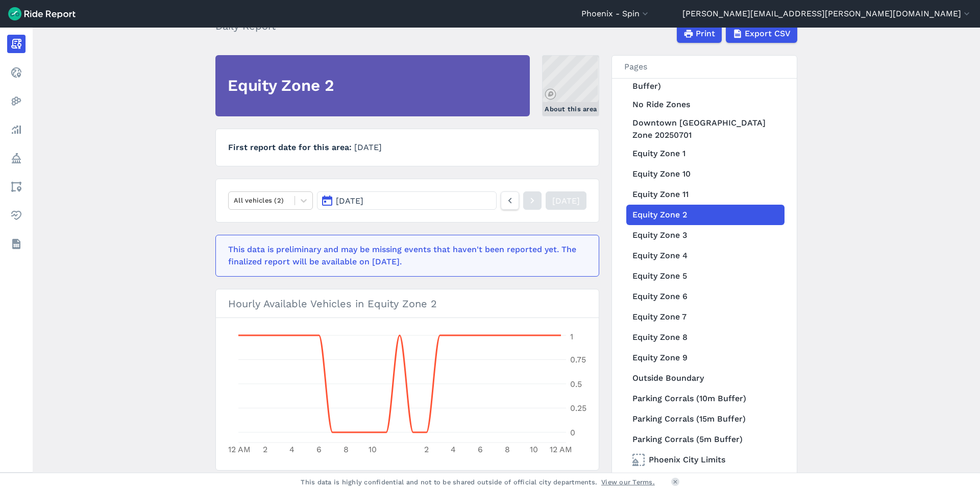  What do you see at coordinates (705, 317) in the screenshot?
I see `a: Equity Zone 7` at bounding box center [705, 317].